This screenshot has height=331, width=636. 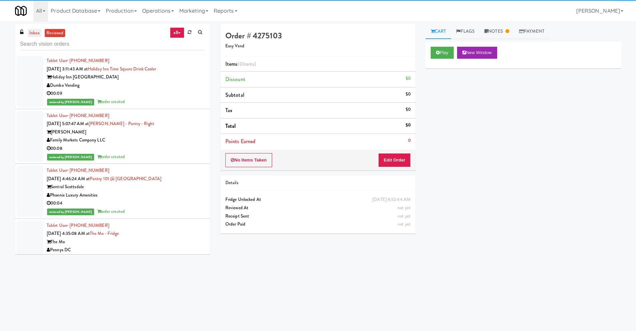 I want to click on ng-pluralize: items, so click(x=249, y=64).